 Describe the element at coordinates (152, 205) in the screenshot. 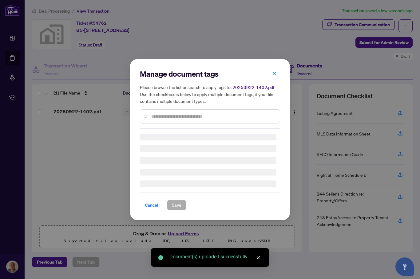

I see `span: Cancel` at that location.